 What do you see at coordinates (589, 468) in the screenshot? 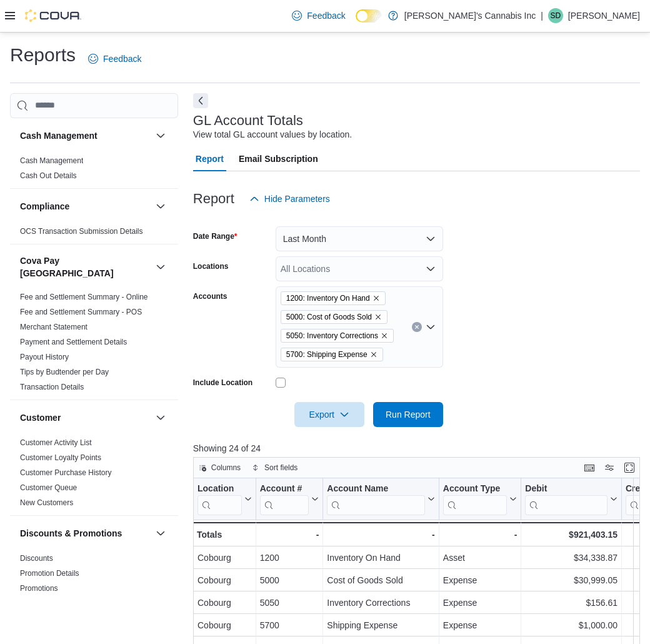
I see `button: Keyboard shortcuts` at bounding box center [589, 468].